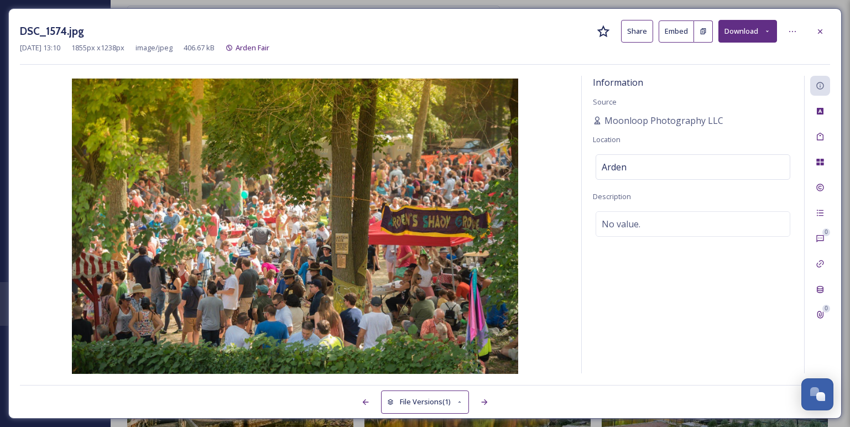 This screenshot has height=427, width=850. What do you see at coordinates (618, 82) in the screenshot?
I see `span: Information` at bounding box center [618, 82].